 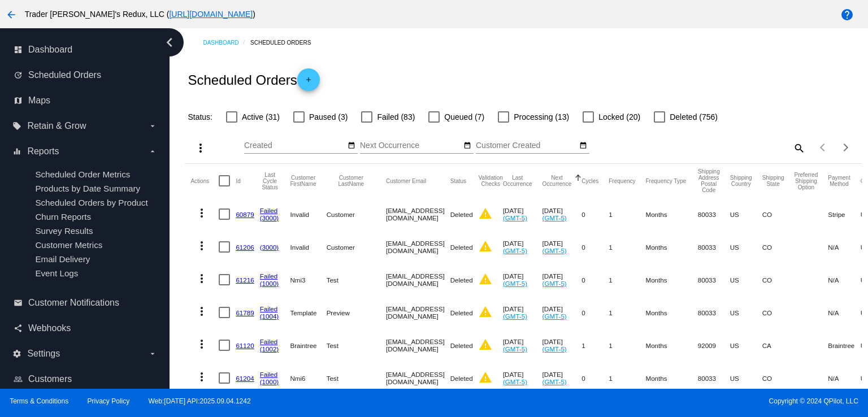 I want to click on a: Scheduled Orders, so click(x=285, y=42).